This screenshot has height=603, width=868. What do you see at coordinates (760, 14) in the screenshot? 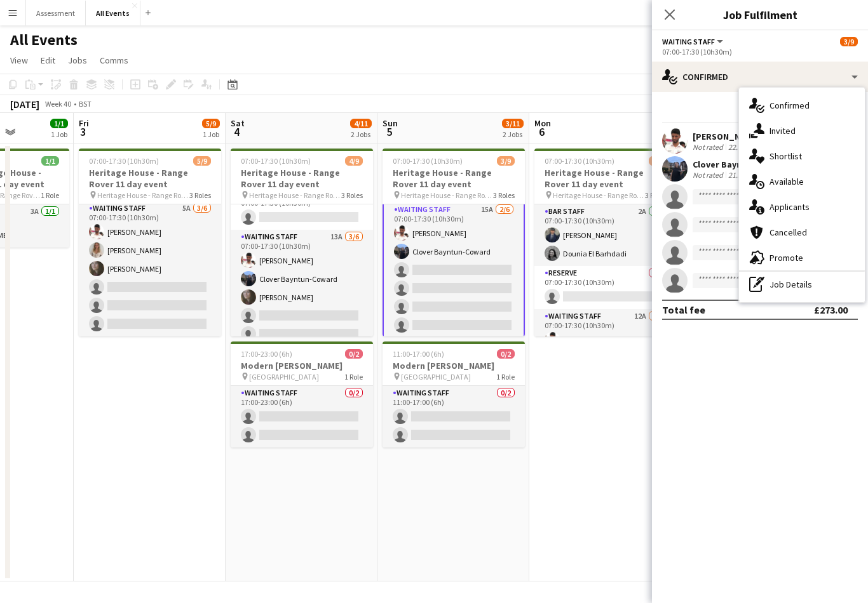
I see `h3: Job Fulfilment` at bounding box center [760, 14].